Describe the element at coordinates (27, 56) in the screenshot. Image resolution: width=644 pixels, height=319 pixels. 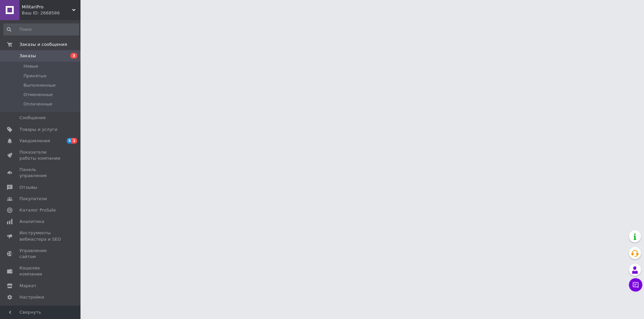
I see `span: Заказы` at that location.